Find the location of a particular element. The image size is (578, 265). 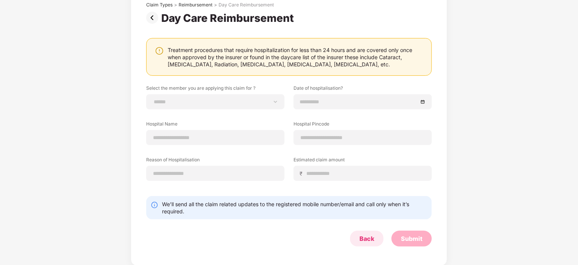

label: Date of hospitalisation? is located at coordinates (363, 89).